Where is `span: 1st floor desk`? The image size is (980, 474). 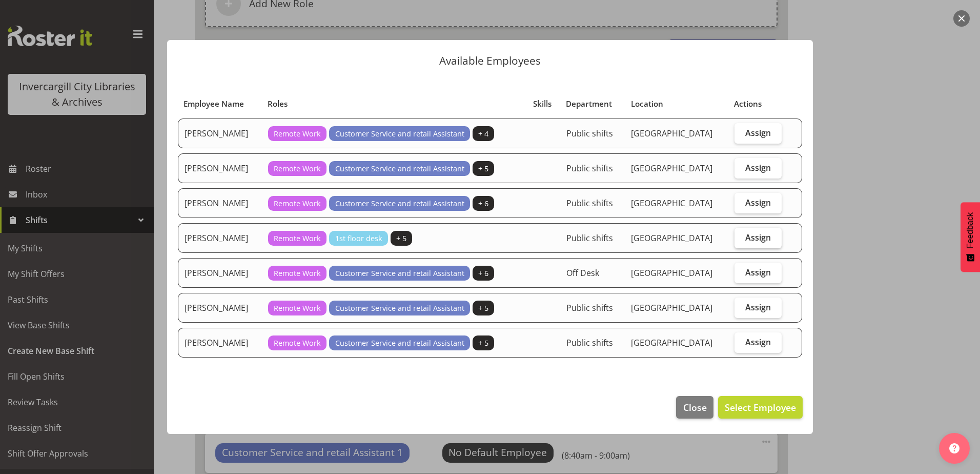 span: 1st floor desk is located at coordinates (359, 238).